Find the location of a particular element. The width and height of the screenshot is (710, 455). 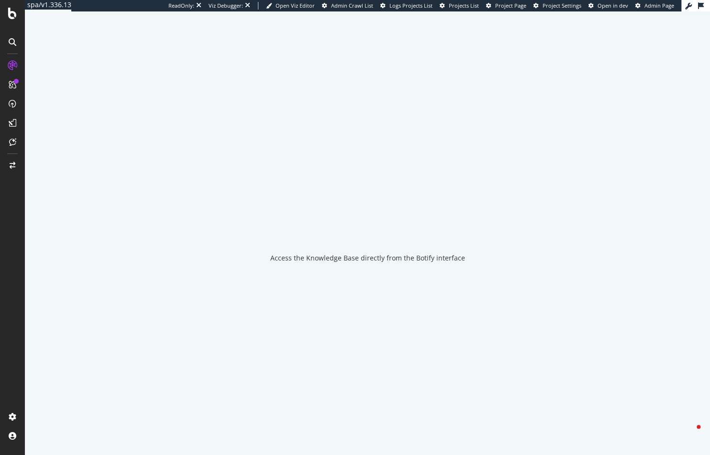

a: Open in dev is located at coordinates (608, 6).